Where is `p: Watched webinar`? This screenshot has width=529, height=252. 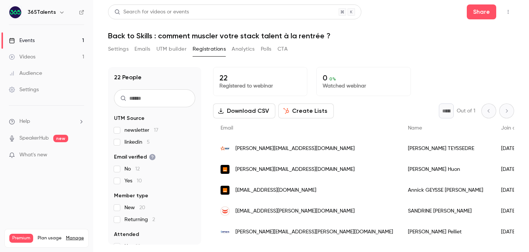
p: Watched webinar is located at coordinates (363, 86).